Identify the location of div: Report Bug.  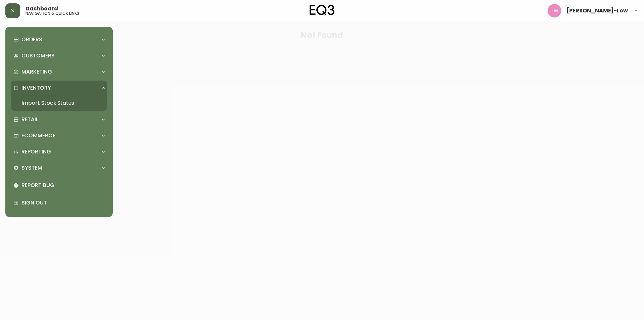
(59, 185).